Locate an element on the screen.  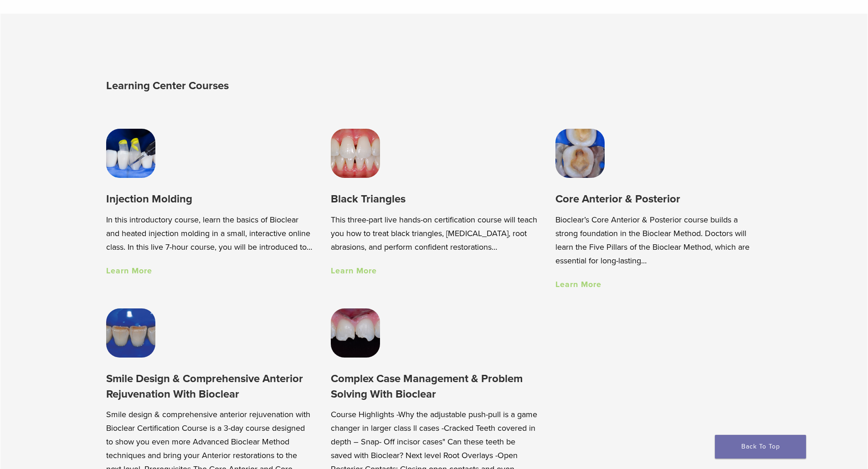
h3: Injection Molding is located at coordinates (209, 199).